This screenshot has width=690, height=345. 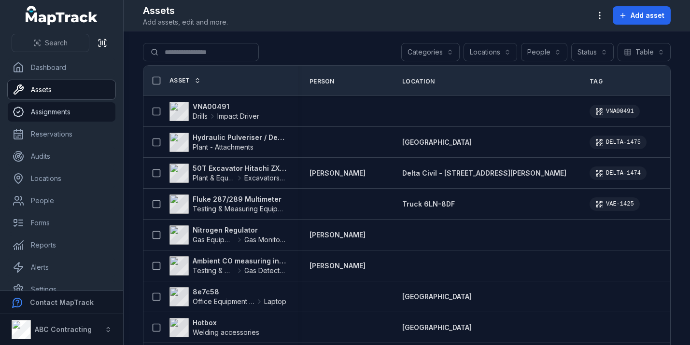 I want to click on span: Welding accessories, so click(x=226, y=332).